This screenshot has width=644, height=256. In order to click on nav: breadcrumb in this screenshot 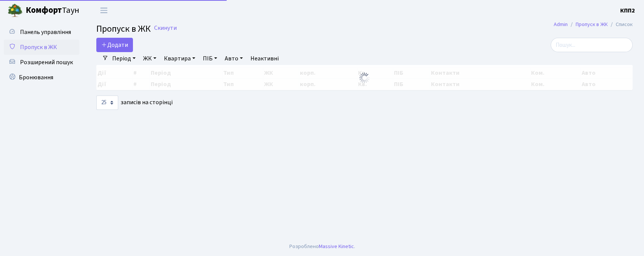, I will do `click(593, 24)`.